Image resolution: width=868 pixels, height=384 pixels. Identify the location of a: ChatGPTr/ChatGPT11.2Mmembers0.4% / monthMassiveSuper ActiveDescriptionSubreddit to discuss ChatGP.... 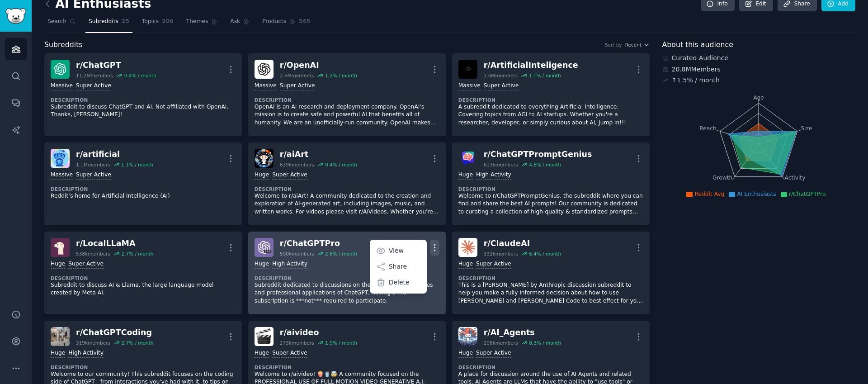
(143, 95).